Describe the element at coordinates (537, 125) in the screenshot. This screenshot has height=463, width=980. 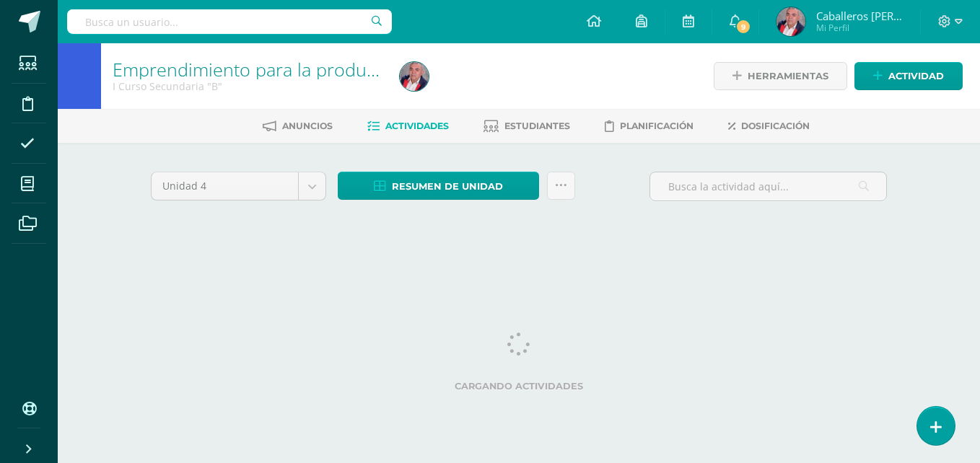
I see `span: Estudiantes` at that location.